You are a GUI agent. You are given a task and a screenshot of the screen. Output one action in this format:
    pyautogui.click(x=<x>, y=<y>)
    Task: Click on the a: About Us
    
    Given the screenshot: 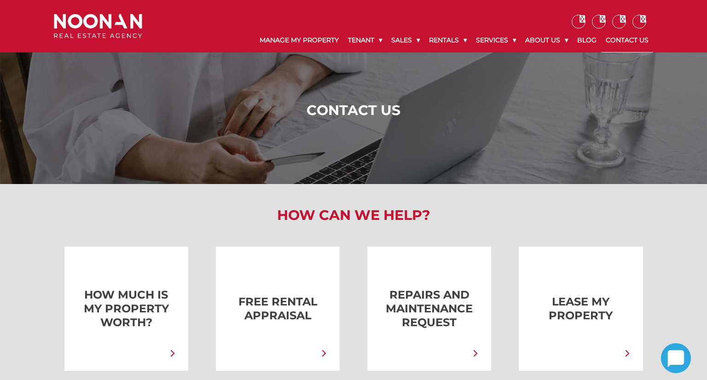 What is the action you would take?
    pyautogui.click(x=547, y=40)
    